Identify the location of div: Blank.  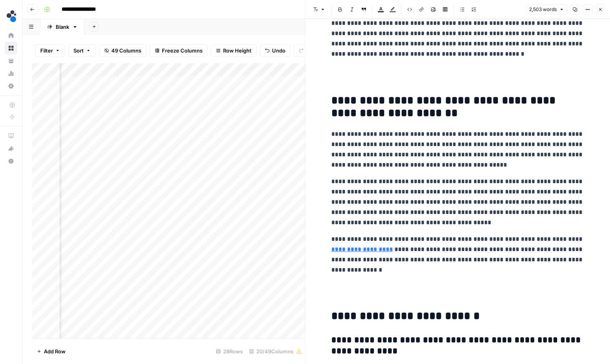
(62, 27).